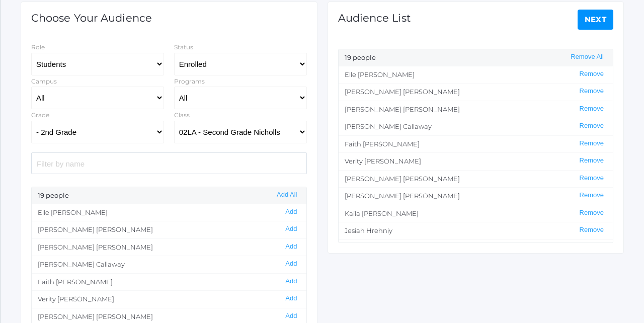 This screenshot has width=644, height=323. I want to click on label: Class, so click(181, 115).